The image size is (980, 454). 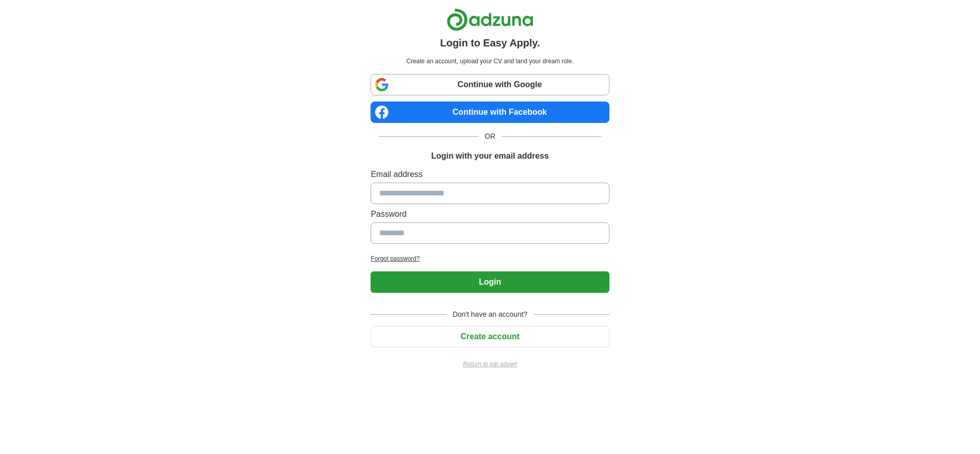 What do you see at coordinates (489, 365) in the screenshot?
I see `p: Return to job advert` at bounding box center [489, 365].